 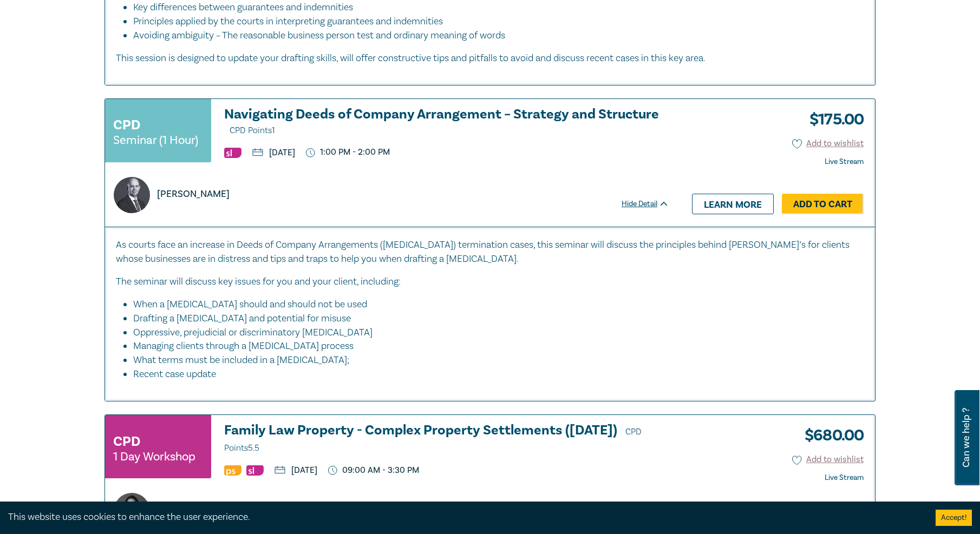 I want to click on a: Learn more, so click(x=733, y=204).